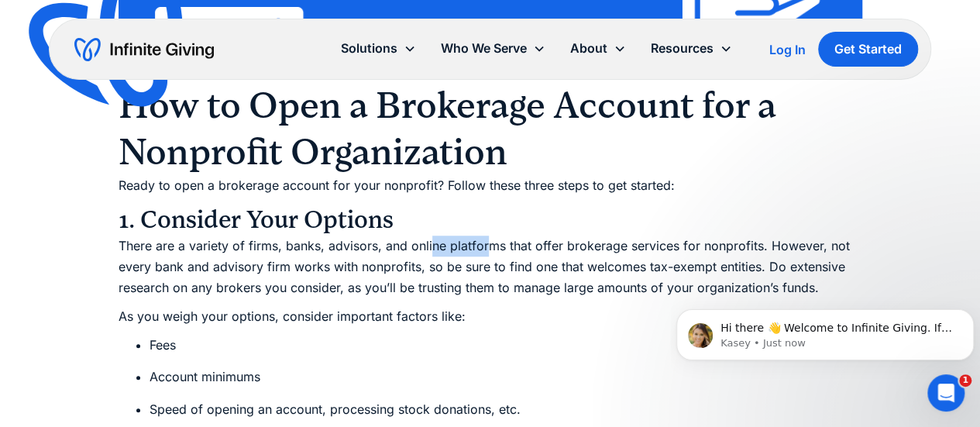 This screenshot has width=980, height=427. What do you see at coordinates (167, 52) in the screenshot?
I see `p: Hi there 👋 Welcome to Infinite Giving. If you have any questions, just reply to this message. [GE...` at bounding box center [167, 52].